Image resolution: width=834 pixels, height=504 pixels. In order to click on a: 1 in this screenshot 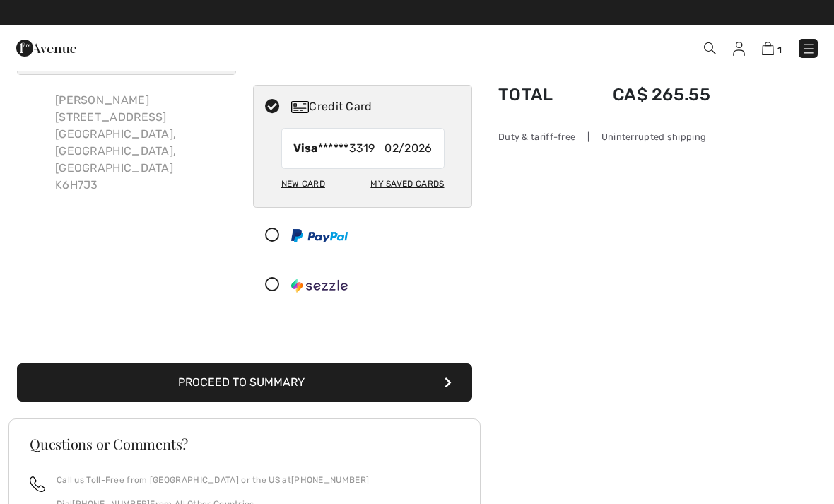, I will do `click(772, 48)`.